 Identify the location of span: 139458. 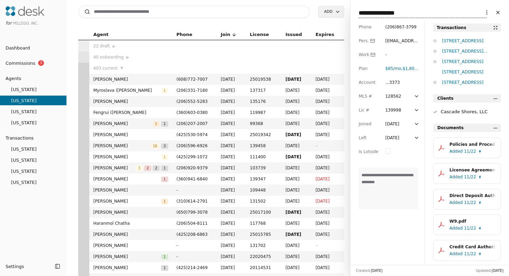
(263, 146).